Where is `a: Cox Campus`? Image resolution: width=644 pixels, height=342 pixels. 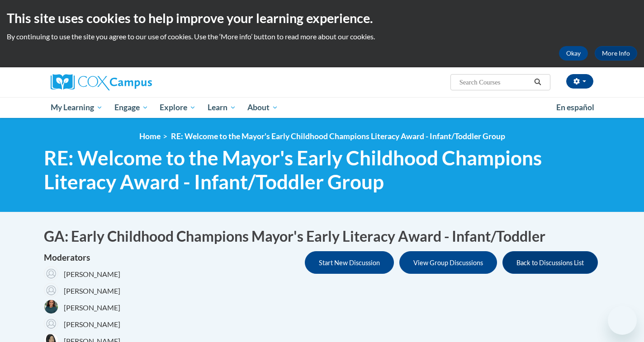 a: Cox Campus is located at coordinates (101, 83).